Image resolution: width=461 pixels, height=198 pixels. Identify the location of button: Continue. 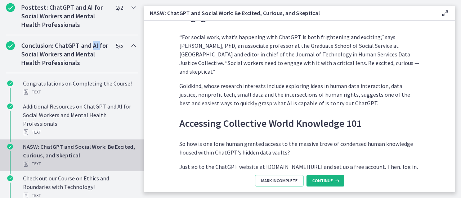
(325, 181).